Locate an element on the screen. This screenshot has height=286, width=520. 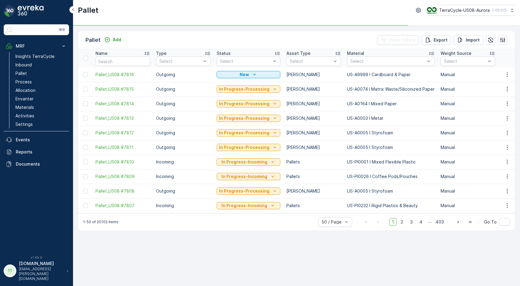
a: Pallet_US08 #7815 is located at coordinates (123, 89).